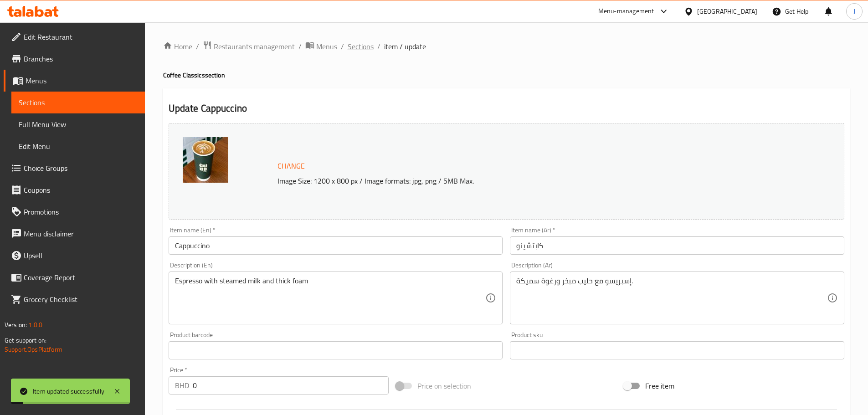 The image size is (868, 415). What do you see at coordinates (330, 298) in the screenshot?
I see `textarea: Espresso with steamed milk and thick foam` at bounding box center [330, 298].